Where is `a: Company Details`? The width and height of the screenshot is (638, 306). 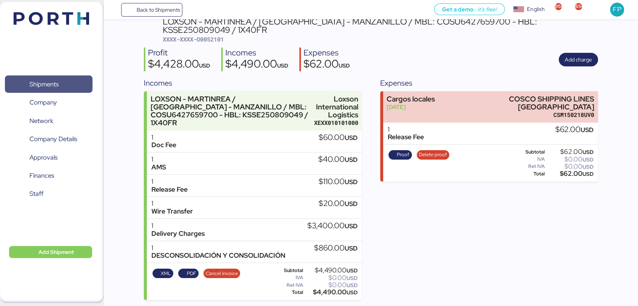
a: Company Details is located at coordinates (49, 139).